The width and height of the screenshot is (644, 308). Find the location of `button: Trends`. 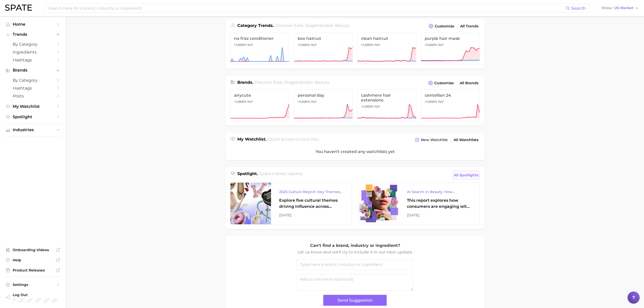

button: Trends is located at coordinates (33, 35).